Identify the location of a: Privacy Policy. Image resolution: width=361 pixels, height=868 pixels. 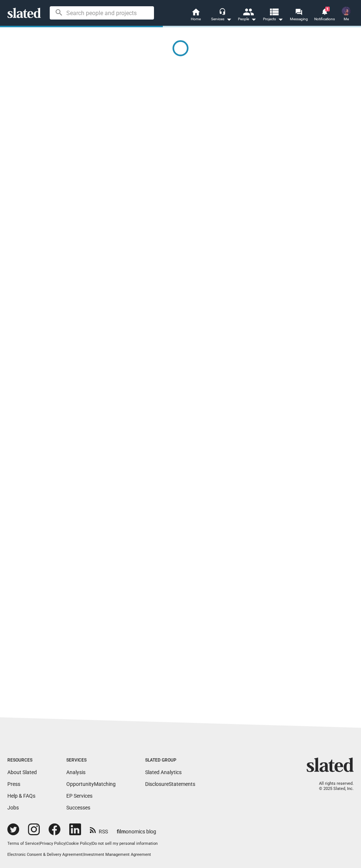
(52, 843).